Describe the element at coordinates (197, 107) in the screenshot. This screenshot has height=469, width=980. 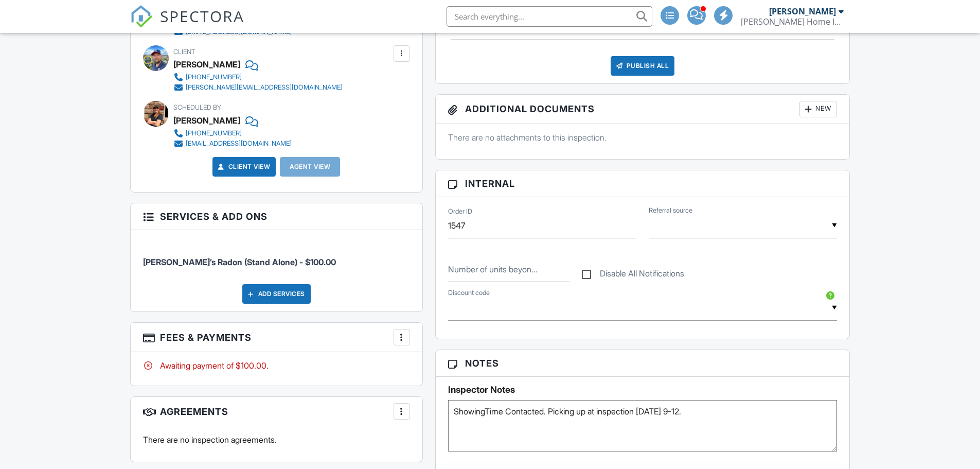
I see `span: Scheduled By` at that location.